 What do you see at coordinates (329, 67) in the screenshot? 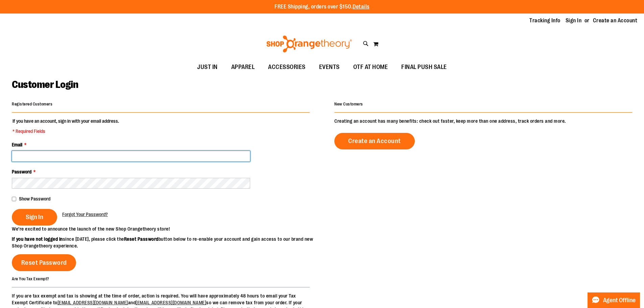
I see `span: EVENTS` at bounding box center [329, 67].